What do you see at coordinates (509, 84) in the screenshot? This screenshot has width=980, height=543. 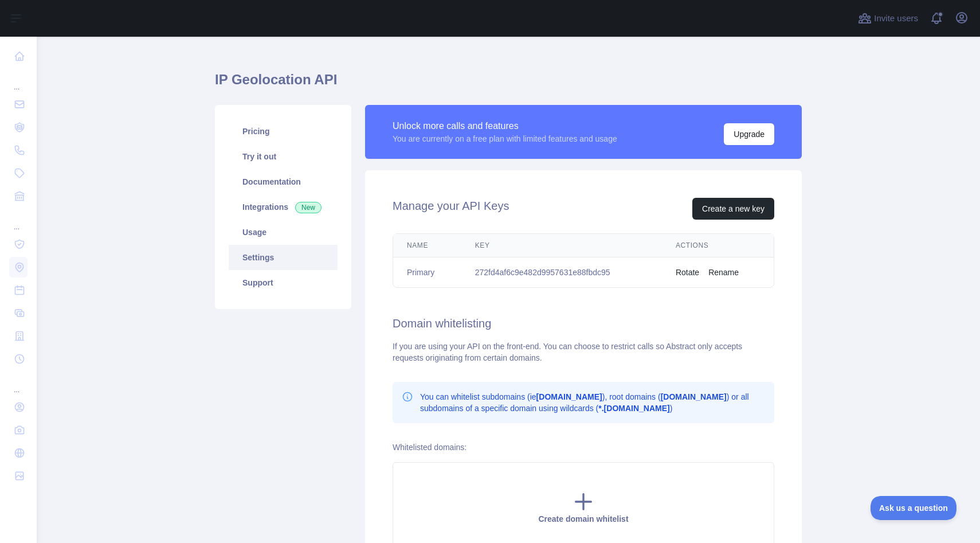 I see `h1: IP Geolocation API` at bounding box center [509, 84].